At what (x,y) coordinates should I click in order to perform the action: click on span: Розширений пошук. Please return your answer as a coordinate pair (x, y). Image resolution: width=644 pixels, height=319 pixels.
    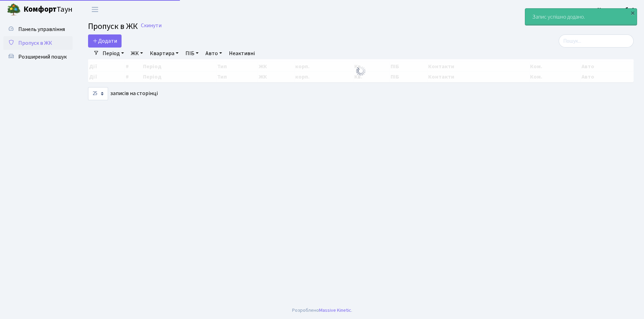
    Looking at the image, I should click on (43, 57).